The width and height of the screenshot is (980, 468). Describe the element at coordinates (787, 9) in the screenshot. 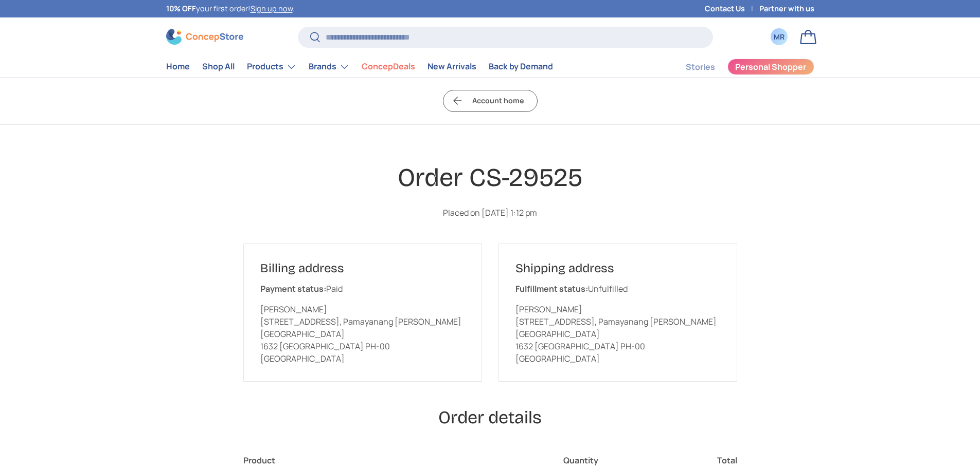

I see `a: Partner with us` at that location.